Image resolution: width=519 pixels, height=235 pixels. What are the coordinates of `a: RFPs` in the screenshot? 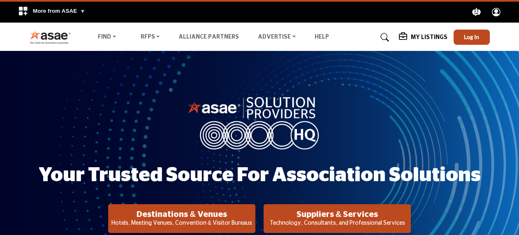 It's located at (150, 37).